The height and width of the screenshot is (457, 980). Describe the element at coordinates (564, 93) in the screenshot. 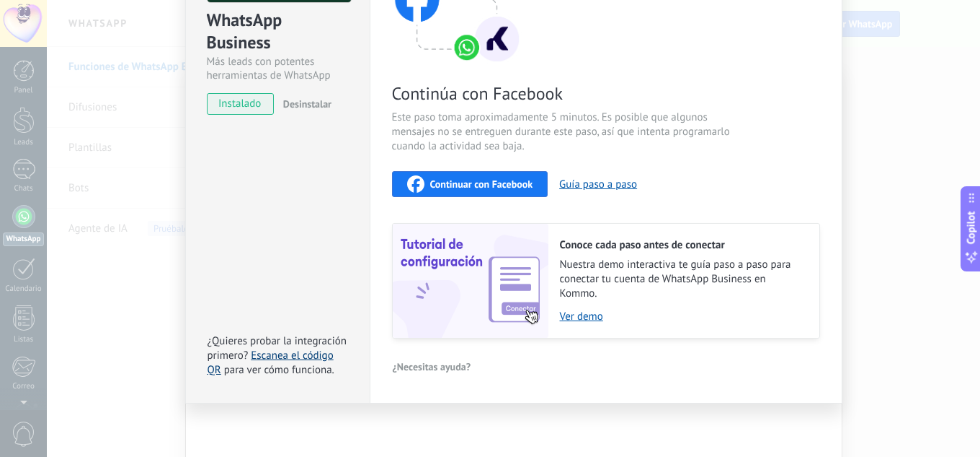

I see `span: Continúa con Facebook` at that location.